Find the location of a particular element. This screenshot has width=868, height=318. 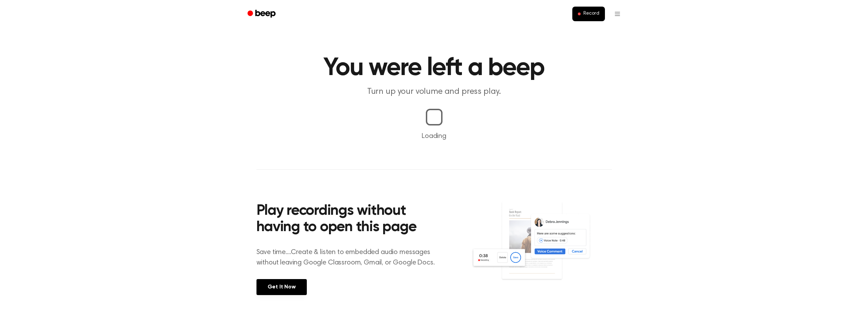

button: Record is located at coordinates (588, 14).